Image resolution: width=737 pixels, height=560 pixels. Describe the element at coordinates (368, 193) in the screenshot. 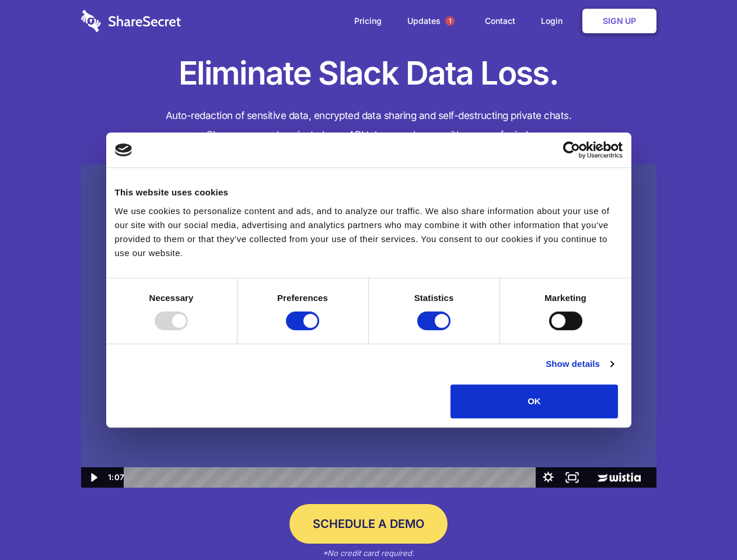

I see `div: This website uses cookies` at that location.